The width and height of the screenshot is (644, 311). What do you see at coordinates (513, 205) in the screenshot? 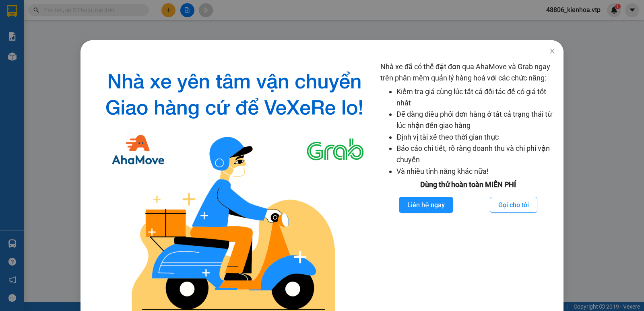
I see `button: Gọi cho tôi` at bounding box center [513, 205].